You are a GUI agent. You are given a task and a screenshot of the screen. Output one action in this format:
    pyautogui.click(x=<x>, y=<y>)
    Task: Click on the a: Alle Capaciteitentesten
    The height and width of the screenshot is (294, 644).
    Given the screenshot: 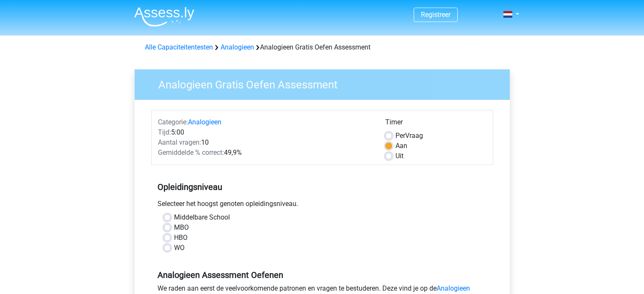 What is the action you would take?
    pyautogui.click(x=179, y=47)
    